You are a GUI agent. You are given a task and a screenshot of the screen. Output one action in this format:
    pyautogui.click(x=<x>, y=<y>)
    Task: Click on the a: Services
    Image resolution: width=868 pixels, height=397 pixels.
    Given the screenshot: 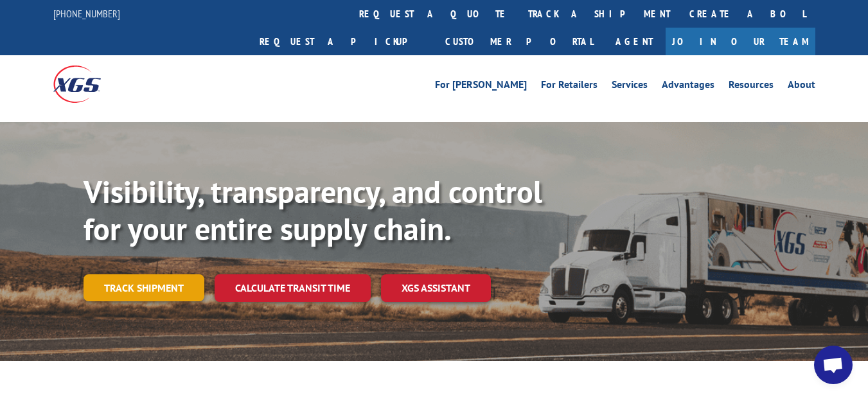 What is the action you would take?
    pyautogui.click(x=630, y=87)
    